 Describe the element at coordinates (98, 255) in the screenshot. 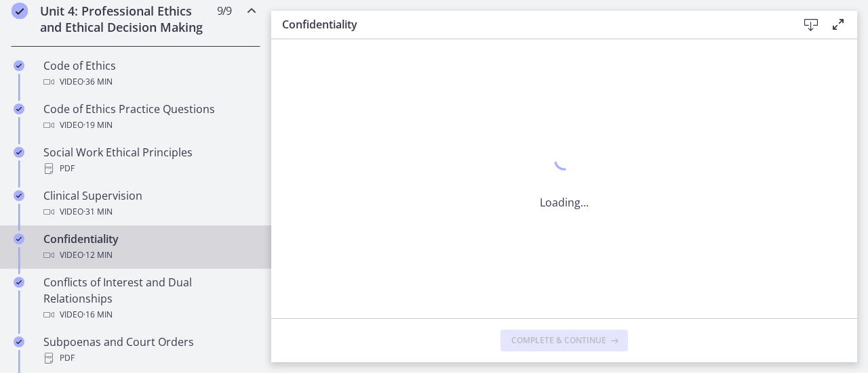

I see `span: · 12 min` at that location.